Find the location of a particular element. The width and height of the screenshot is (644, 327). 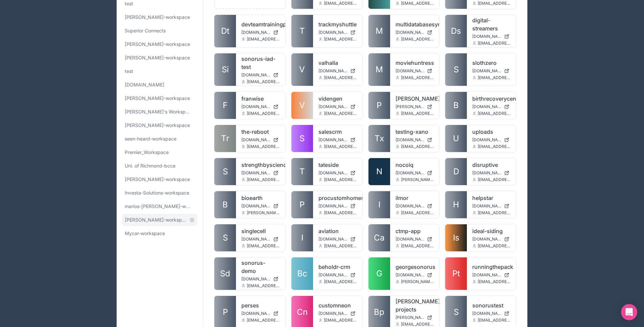

a: Bc is located at coordinates (302, 274).